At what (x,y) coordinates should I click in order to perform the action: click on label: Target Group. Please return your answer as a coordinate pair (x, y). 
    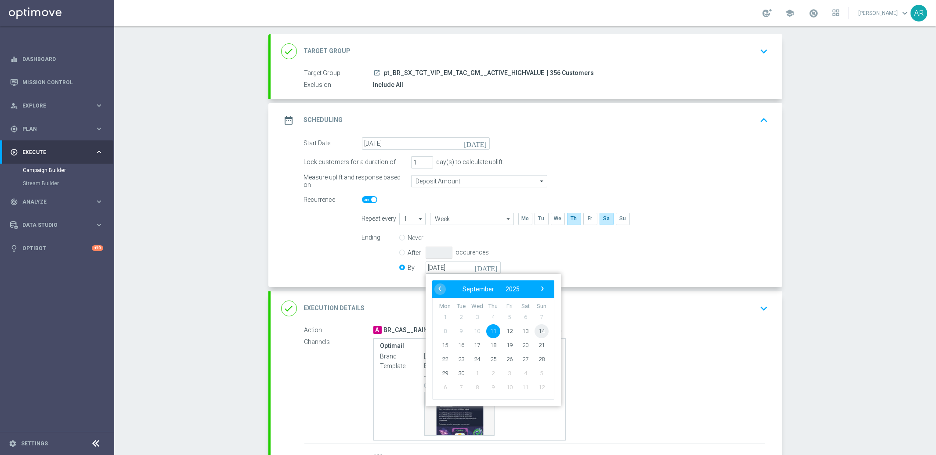
    Looking at the image, I should click on (339, 73).